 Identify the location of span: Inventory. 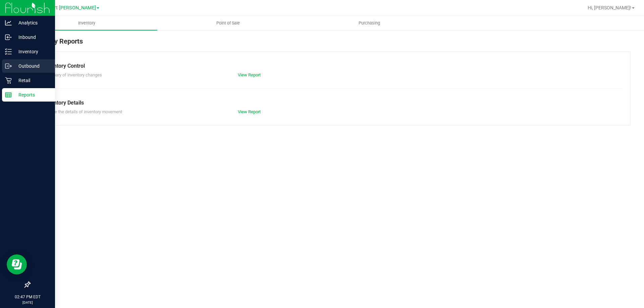
(87, 23).